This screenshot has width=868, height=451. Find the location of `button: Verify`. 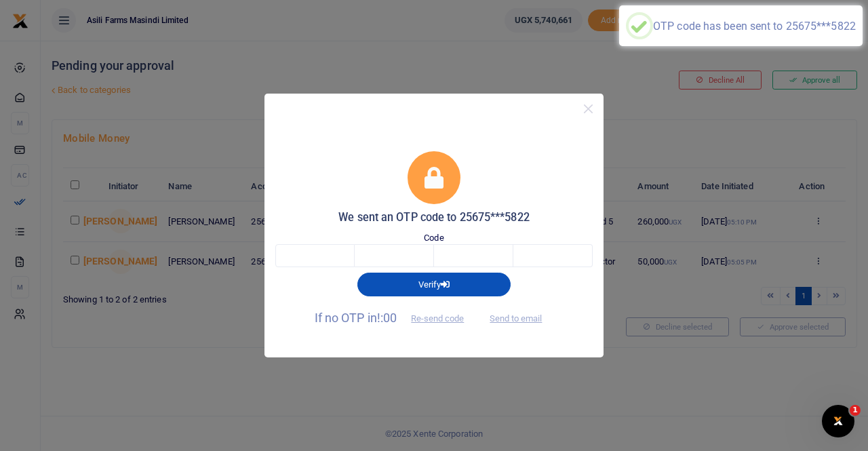

button: Verify is located at coordinates (434, 284).